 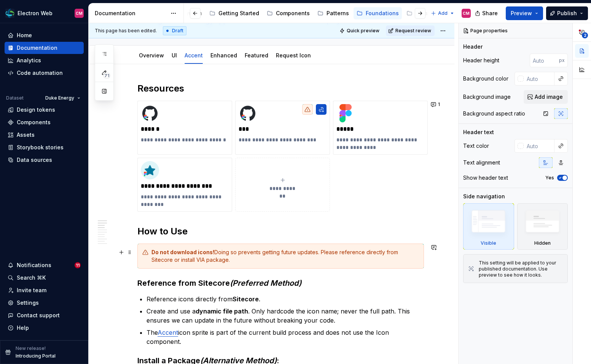 What do you see at coordinates (280, 231) in the screenshot?
I see `h2: How to Use` at bounding box center [280, 231].